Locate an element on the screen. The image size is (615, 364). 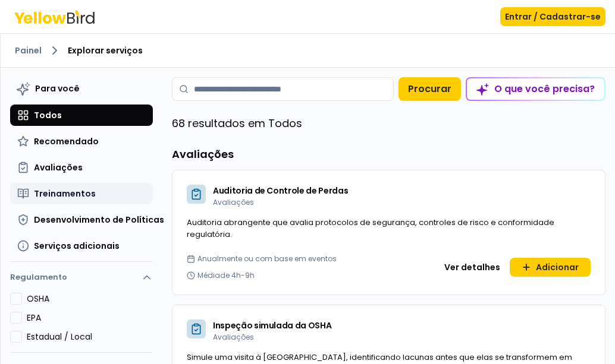
font: Treinamentos is located at coordinates (65, 193).